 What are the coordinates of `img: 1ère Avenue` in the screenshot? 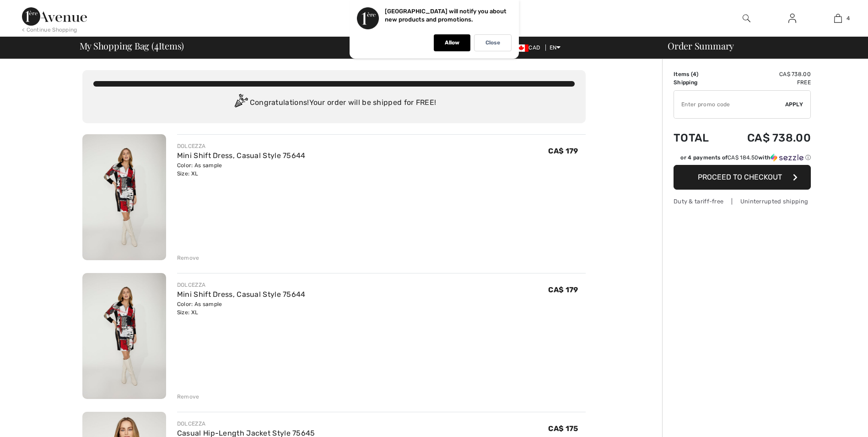 It's located at (54, 17).